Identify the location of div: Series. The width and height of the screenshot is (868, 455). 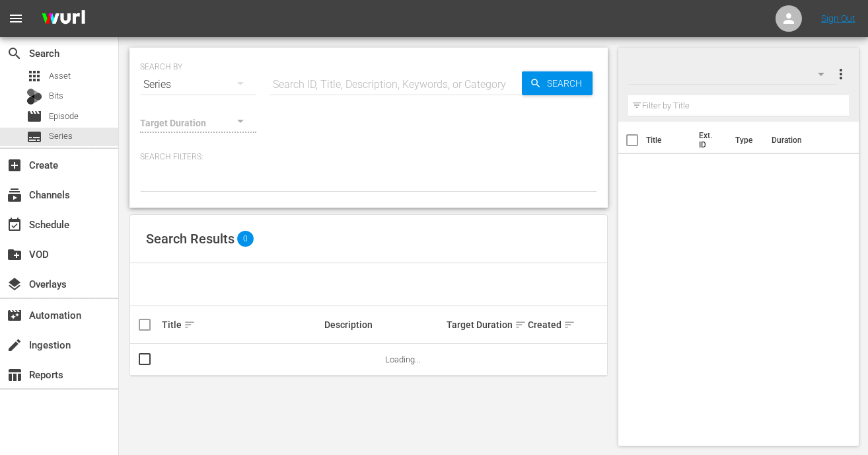
(198, 84).